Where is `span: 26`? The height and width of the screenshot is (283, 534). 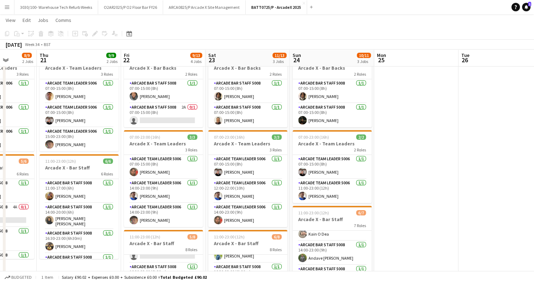
span: 26 is located at coordinates (465, 60).